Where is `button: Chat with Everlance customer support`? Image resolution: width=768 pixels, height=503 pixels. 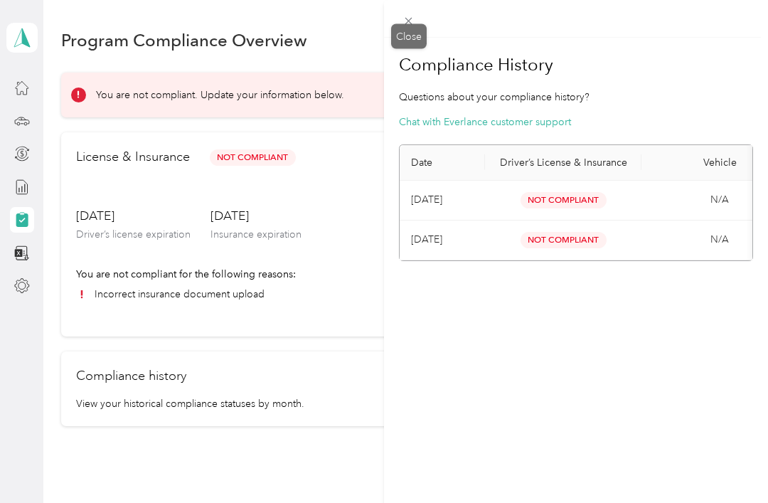
button: Chat with Everlance customer support is located at coordinates (485, 122).